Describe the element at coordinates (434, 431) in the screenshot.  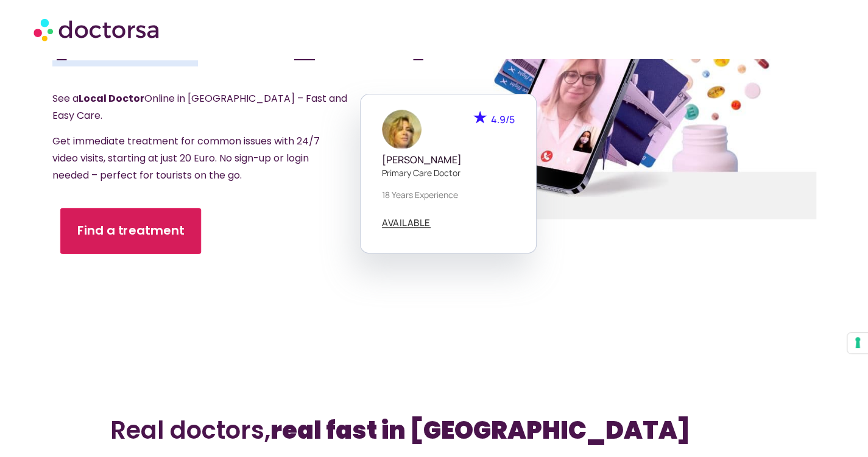
I see `h2: Real doctors,` at that location.